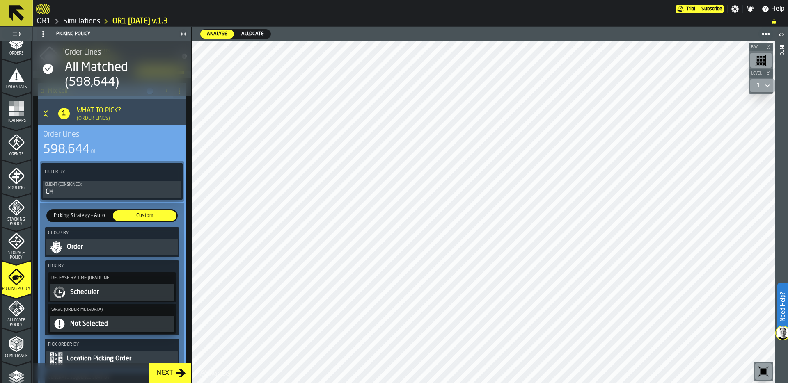 This screenshot has width=788, height=383. What do you see at coordinates (16, 323) in the screenshot?
I see `span: Allocate Policy` at bounding box center [16, 323].